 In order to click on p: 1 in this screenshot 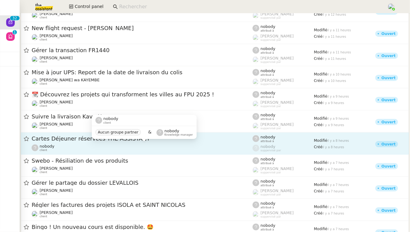, I will do `click(15, 33)`.